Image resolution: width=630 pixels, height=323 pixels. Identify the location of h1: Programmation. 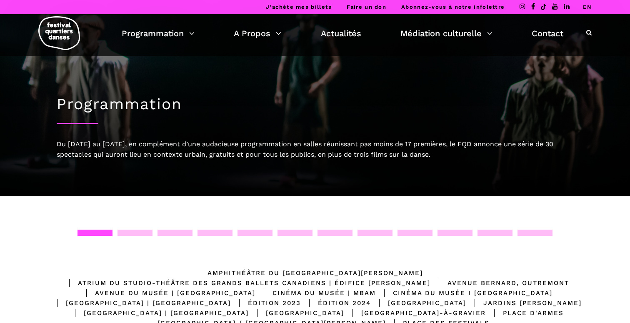
(315, 104).